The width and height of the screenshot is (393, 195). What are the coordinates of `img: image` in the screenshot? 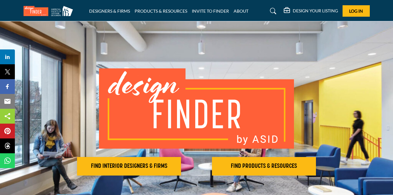 It's located at (197, 109).